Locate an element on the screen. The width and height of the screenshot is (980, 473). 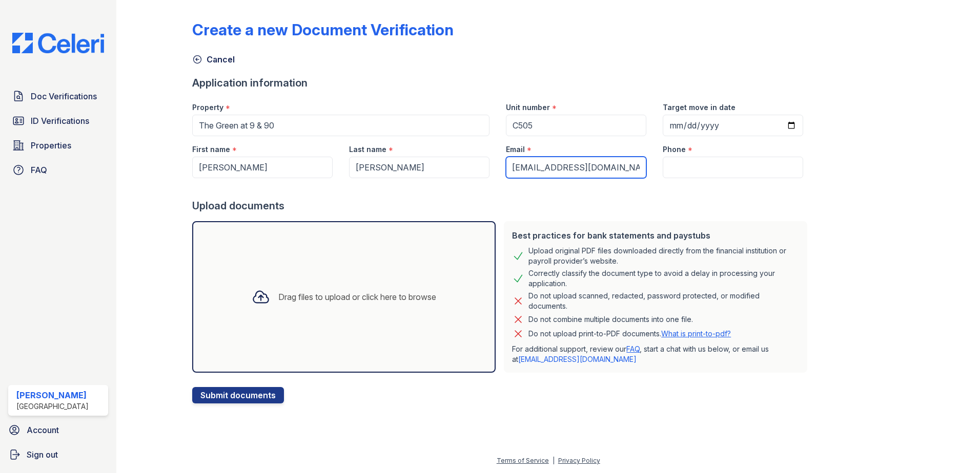
label: Email is located at coordinates (515, 149).